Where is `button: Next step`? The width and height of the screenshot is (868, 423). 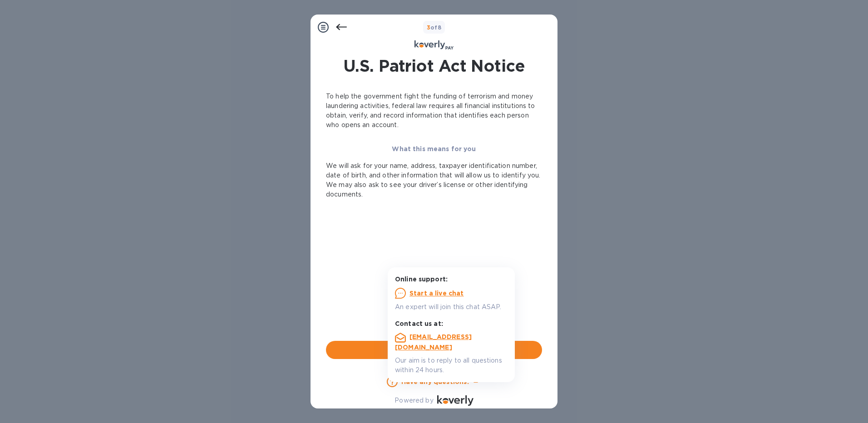
button: Next step is located at coordinates (434, 350).